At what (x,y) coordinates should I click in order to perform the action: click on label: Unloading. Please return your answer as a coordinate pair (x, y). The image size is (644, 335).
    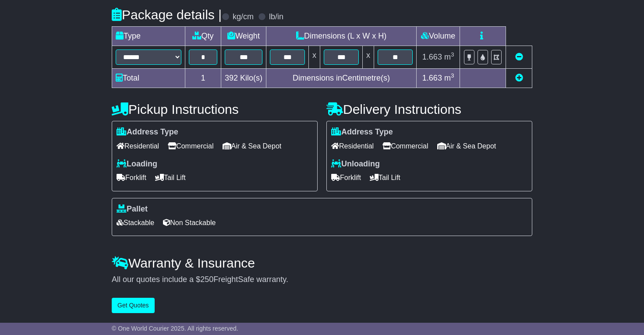
    Looking at the image, I should click on (355, 164).